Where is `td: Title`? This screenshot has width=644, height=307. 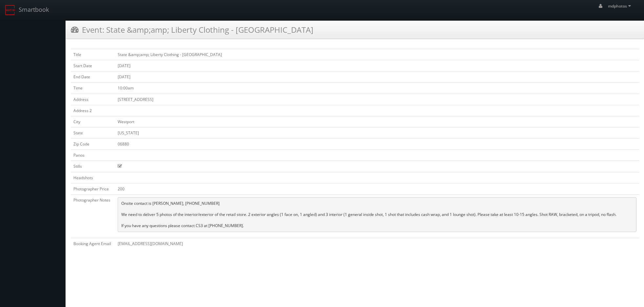 td: Title is located at coordinates (93, 55).